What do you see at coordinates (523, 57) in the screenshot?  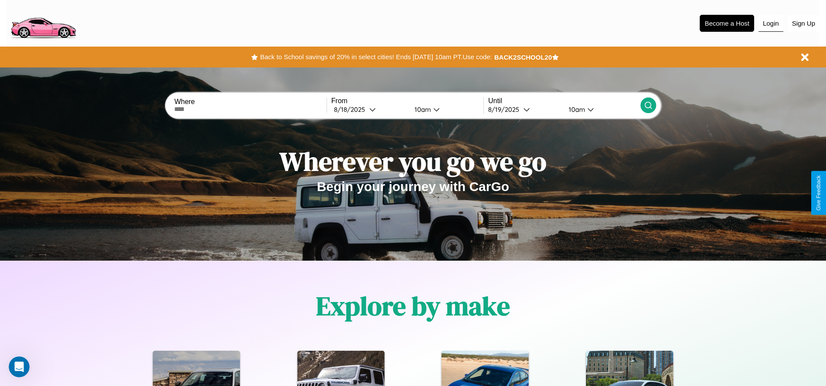 I see `b: BACK2SCHOOL20` at bounding box center [523, 57].